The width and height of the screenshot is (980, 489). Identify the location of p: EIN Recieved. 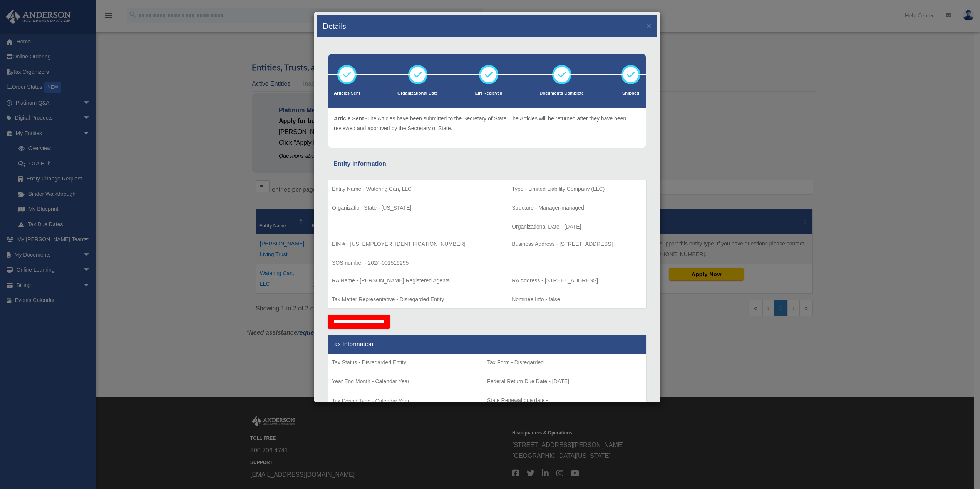
(488, 94).